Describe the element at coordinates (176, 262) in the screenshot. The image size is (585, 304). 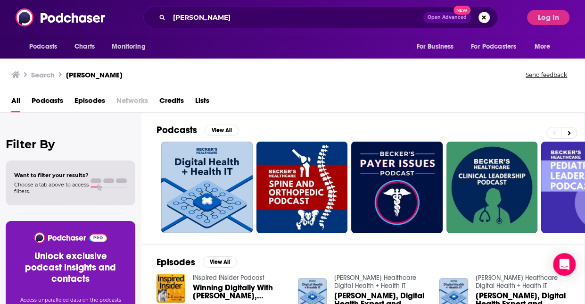
I see `h2: Episodes` at that location.